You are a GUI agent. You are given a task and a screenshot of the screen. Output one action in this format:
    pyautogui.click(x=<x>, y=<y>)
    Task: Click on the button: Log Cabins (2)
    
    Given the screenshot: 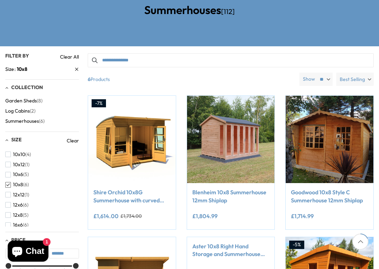 What is the action you would take?
    pyautogui.click(x=20, y=111)
    